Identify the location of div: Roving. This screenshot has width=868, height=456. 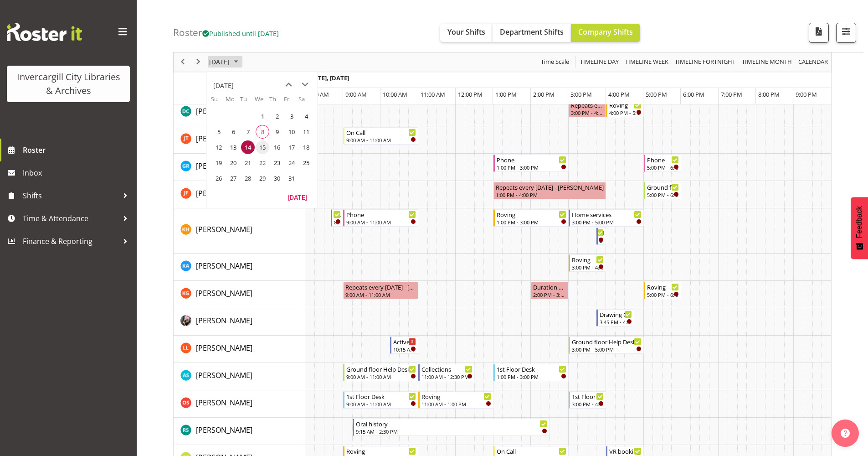
(663, 287).